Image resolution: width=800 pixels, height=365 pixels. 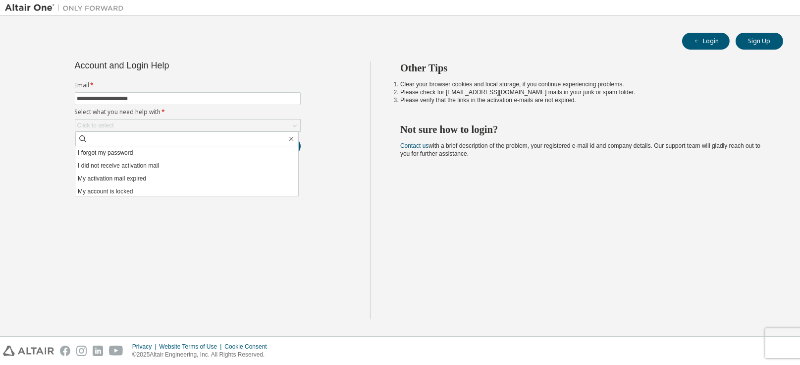 What do you see at coordinates (706, 41) in the screenshot?
I see `button: Login` at bounding box center [706, 41].